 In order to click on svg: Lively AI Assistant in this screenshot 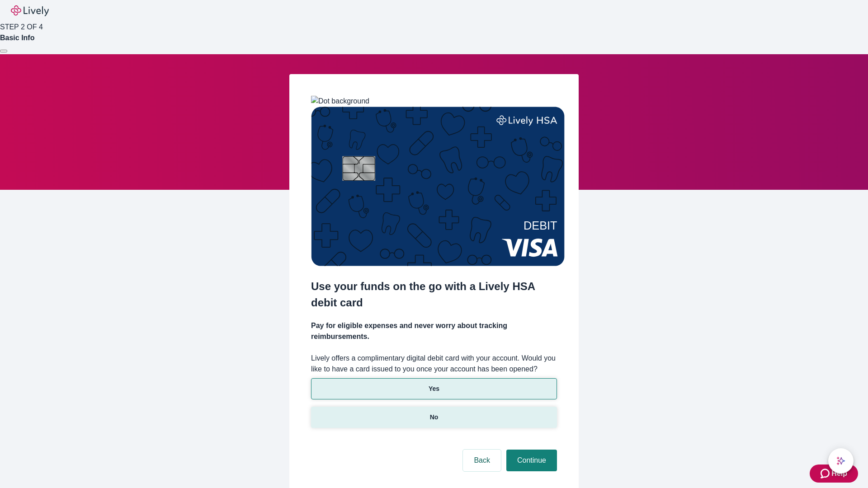, I will do `click(841, 461)`.